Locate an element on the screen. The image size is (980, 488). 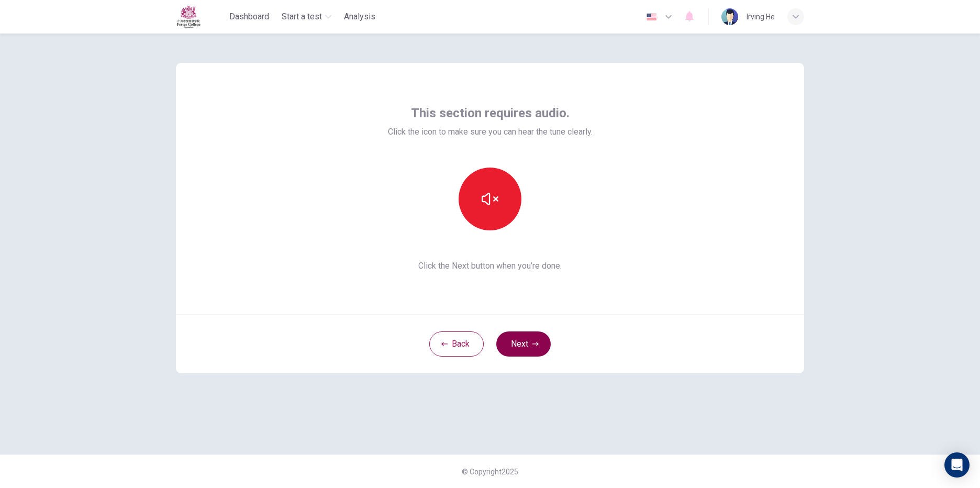
img: en is located at coordinates (651, 17).